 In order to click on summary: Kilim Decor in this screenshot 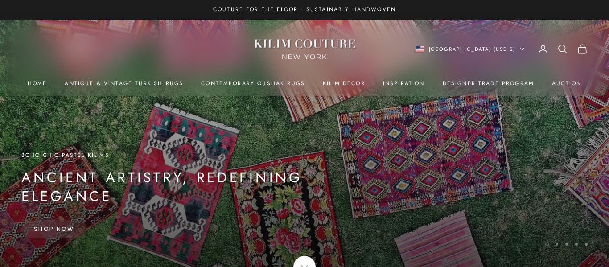, I will do `click(344, 83)`.